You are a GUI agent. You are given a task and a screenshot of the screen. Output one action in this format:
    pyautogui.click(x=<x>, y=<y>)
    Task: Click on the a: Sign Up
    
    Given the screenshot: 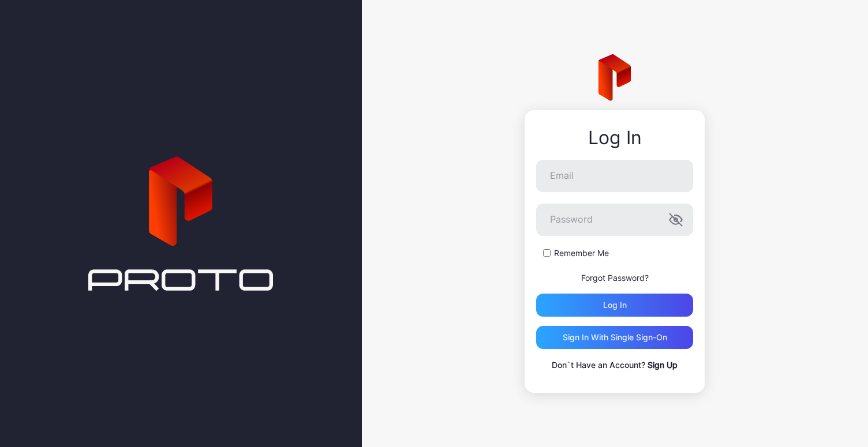 What is the action you would take?
    pyautogui.click(x=663, y=364)
    